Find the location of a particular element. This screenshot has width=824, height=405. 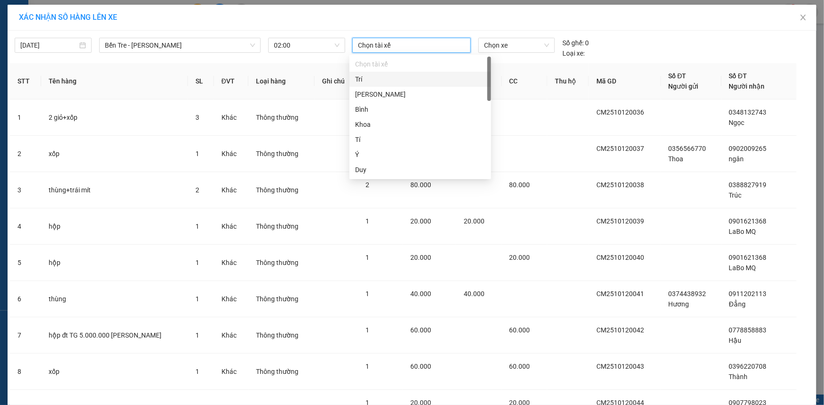

input: 13/10/2025 is located at coordinates (49, 45).